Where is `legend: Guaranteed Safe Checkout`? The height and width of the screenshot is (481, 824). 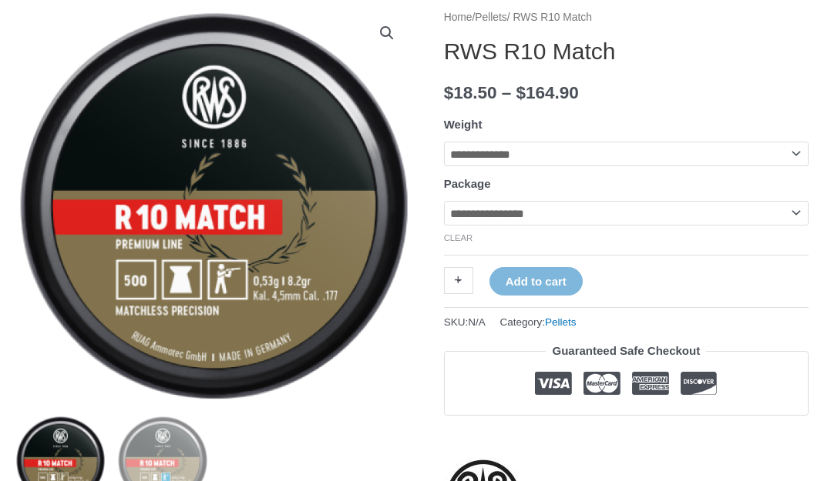
legend: Guaranteed Safe Checkout is located at coordinates (626, 351).